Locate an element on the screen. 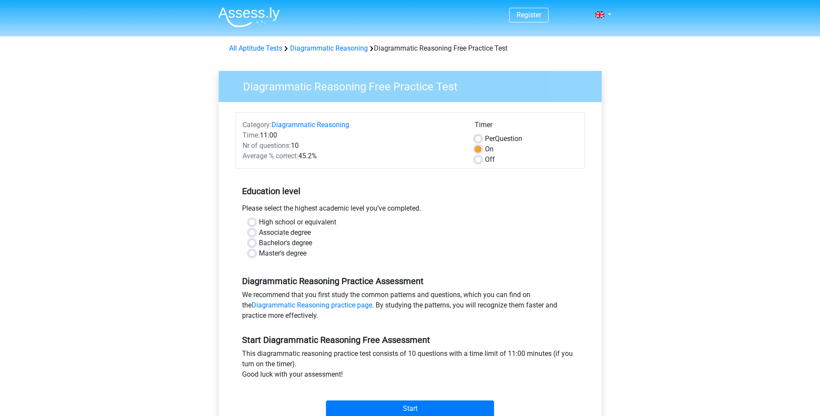 This screenshot has height=416, width=820. h5: Start Diagrammatic Reasoning Free Assessment is located at coordinates (410, 340).